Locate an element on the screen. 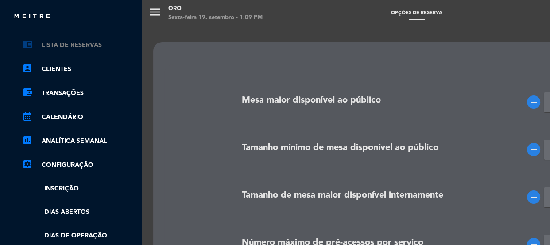 This screenshot has height=245, width=550. a: Dias de Operação is located at coordinates (80, 235).